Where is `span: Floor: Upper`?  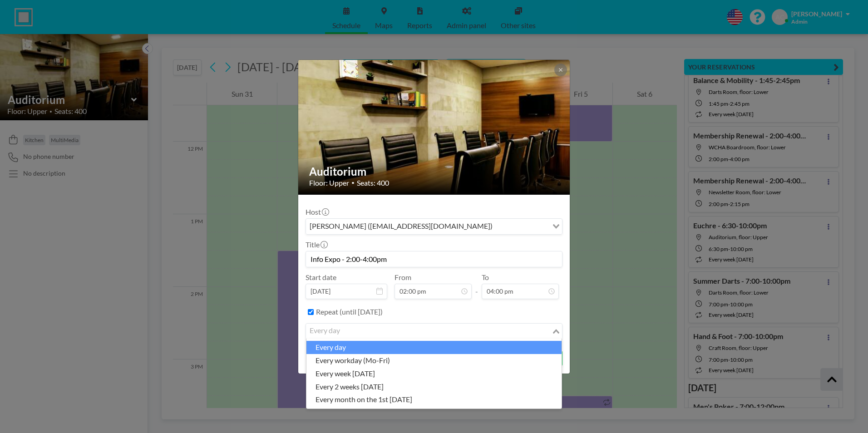
span: Floor: Upper is located at coordinates (329, 183).